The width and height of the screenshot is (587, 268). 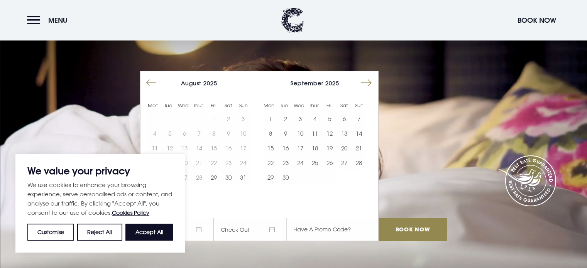 What do you see at coordinates (149, 232) in the screenshot?
I see `button: Accept All` at bounding box center [149, 232].